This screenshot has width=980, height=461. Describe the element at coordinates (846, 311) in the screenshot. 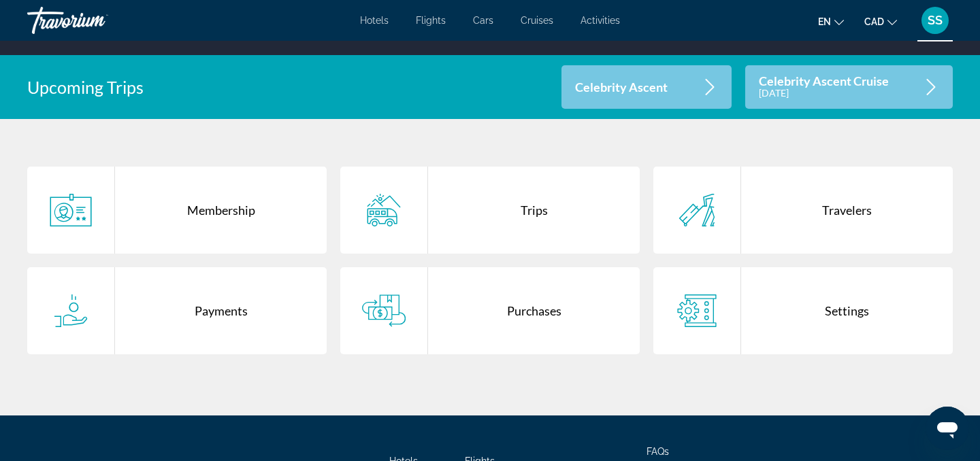

I see `div: Settings` at that location.